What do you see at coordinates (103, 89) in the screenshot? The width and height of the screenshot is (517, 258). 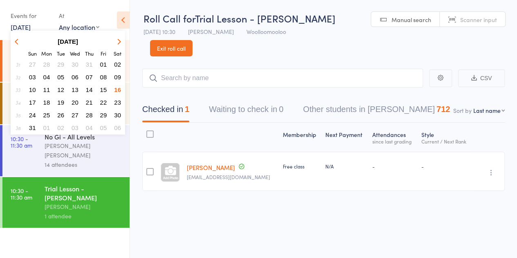 I see `button: 15` at bounding box center [103, 89].